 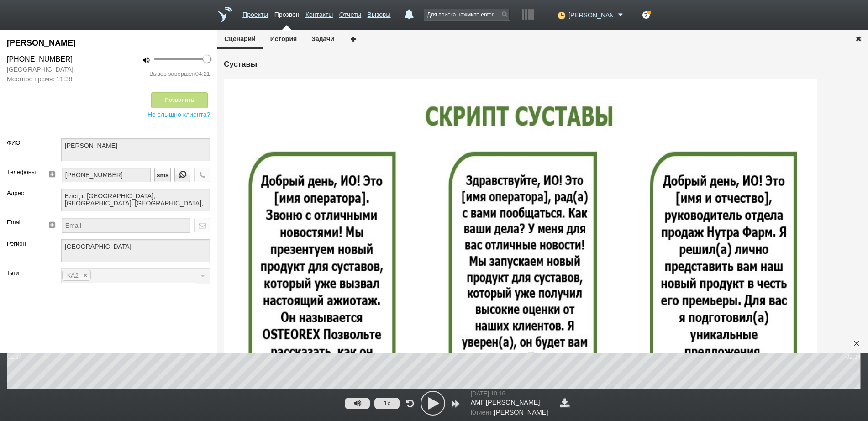 I want to click on button: 1x, so click(x=387, y=403).